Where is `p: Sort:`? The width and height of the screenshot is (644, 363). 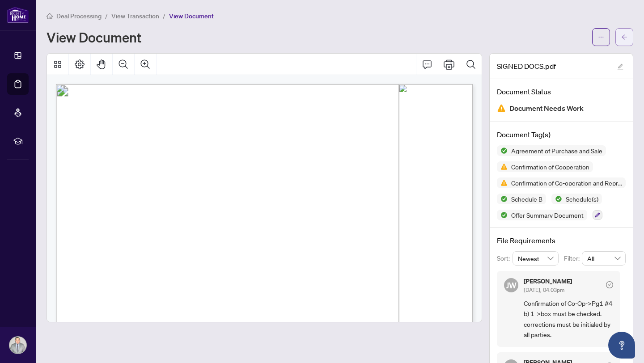 p: Sort: is located at coordinates (505, 258).